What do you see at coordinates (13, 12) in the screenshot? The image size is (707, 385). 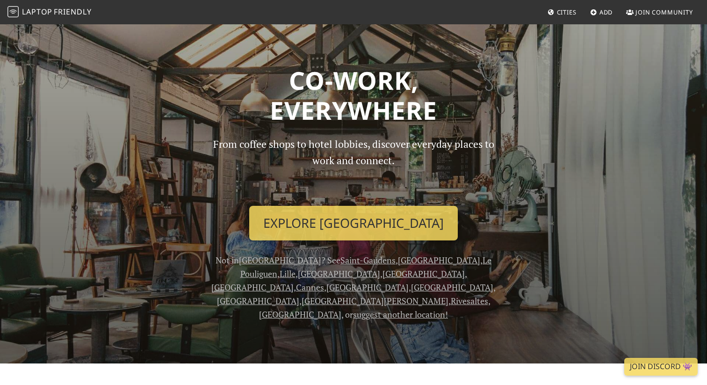 I see `img: LaptopFriendly` at bounding box center [13, 12].